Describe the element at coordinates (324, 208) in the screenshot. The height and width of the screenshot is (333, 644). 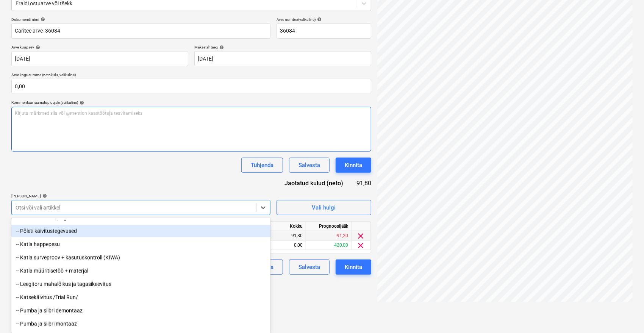
I see `button: Vali hulgi` at that location.